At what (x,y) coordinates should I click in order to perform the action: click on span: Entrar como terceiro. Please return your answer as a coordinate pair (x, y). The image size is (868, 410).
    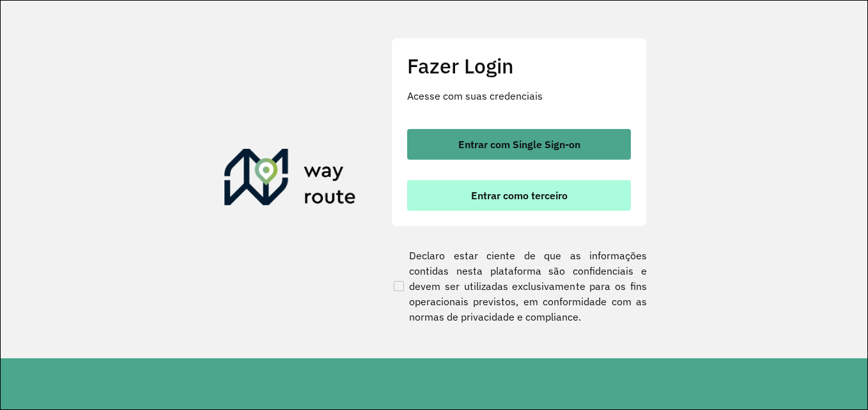
    Looking at the image, I should click on (519, 196).